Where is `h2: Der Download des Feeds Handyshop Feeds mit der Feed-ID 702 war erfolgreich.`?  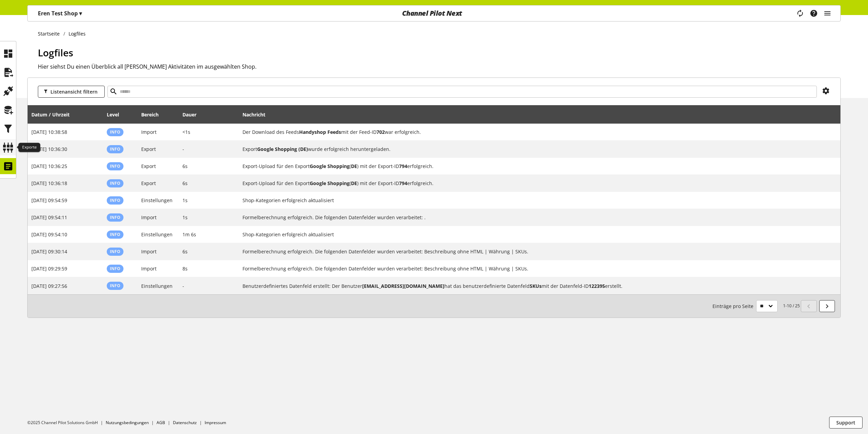 h2: Der Download des Feeds Handyshop Feeds mit der Feed-ID 702 war erfolgreich. is located at coordinates (533, 132).